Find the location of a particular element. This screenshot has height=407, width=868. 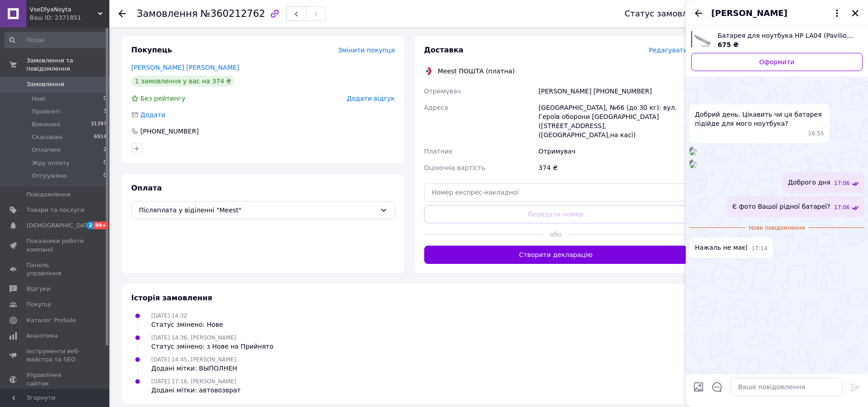

span: Змінити покупця is located at coordinates (366, 50).